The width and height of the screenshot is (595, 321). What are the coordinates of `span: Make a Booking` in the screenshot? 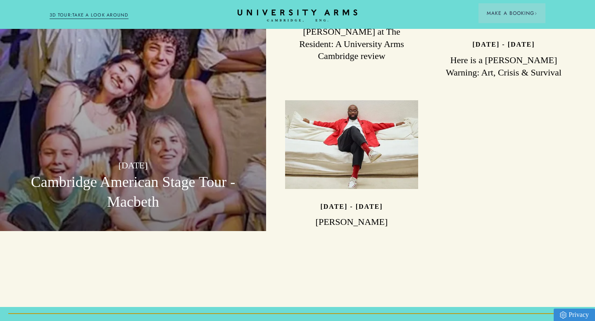 It's located at (512, 13).